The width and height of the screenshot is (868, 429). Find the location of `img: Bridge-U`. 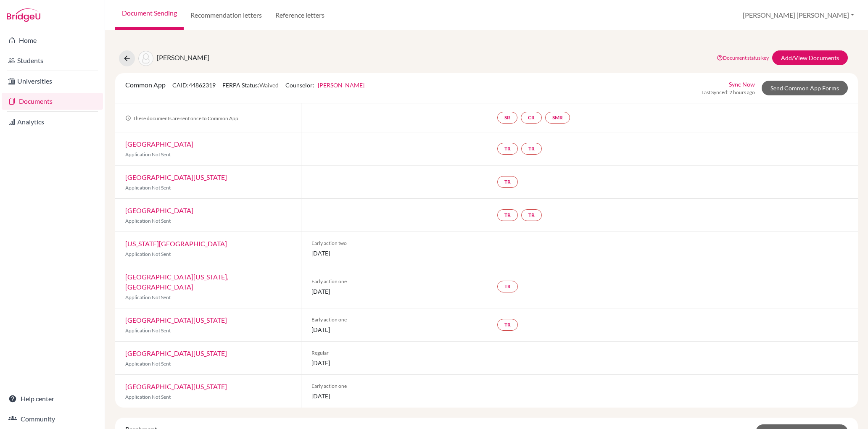

img: Bridge-U is located at coordinates (23, 15).